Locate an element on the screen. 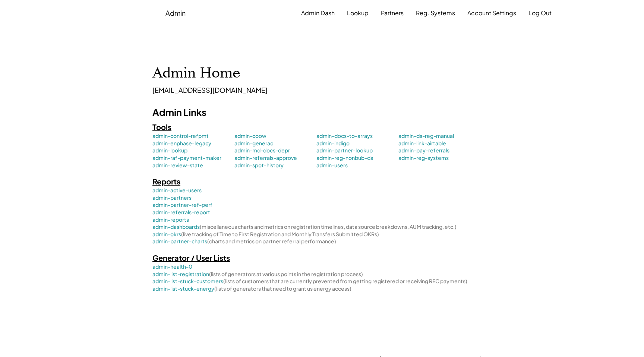 This screenshot has width=644, height=357. a: admin-coow is located at coordinates (275, 136).